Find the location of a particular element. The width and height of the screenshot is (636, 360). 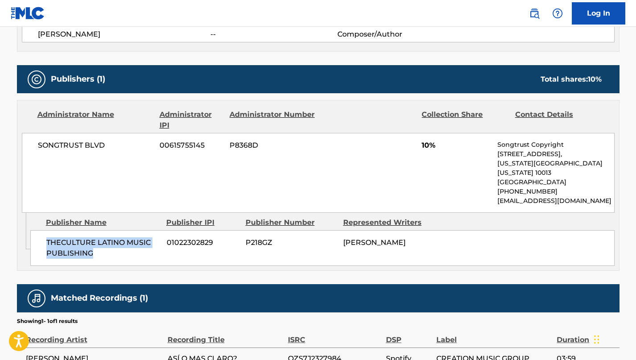

div: Administrator IPI is located at coordinates (191, 120).